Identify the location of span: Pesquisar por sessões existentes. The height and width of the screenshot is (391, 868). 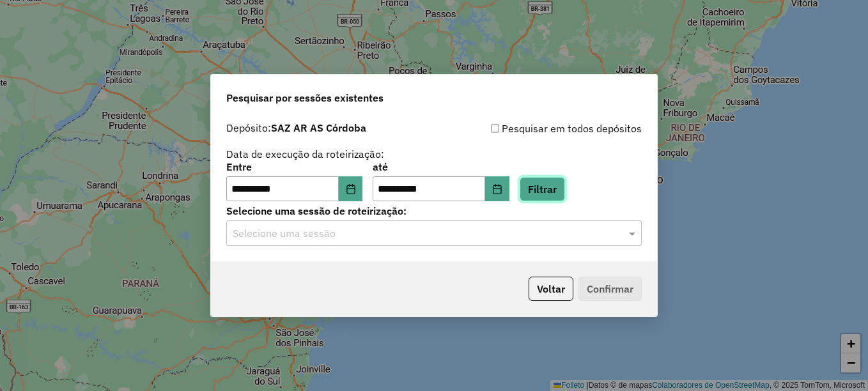
(305, 98).